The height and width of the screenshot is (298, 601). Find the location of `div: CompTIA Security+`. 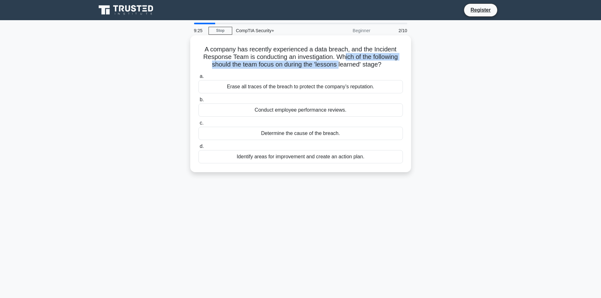

div: CompTIA Security+ is located at coordinates (276, 31).